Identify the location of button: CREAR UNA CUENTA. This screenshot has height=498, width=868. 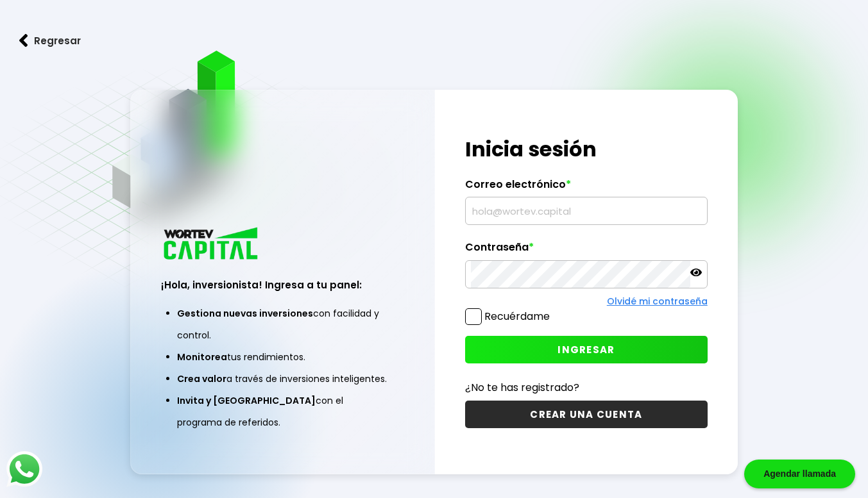
(586, 414).